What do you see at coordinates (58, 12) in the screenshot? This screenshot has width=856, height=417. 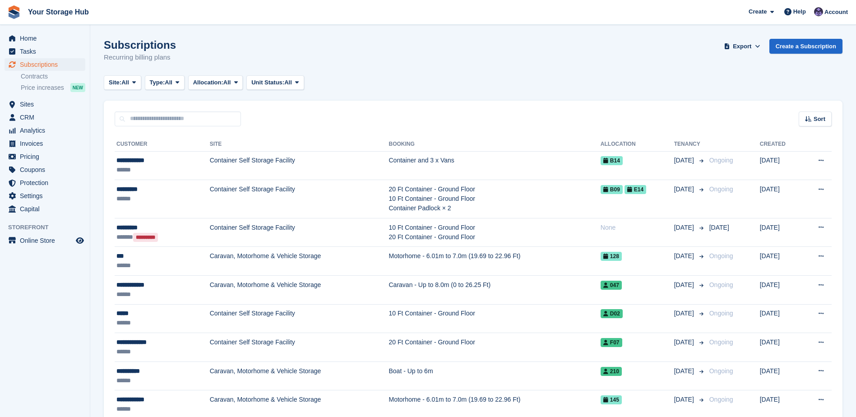 I see `a: Your Storage Hub` at bounding box center [58, 12].